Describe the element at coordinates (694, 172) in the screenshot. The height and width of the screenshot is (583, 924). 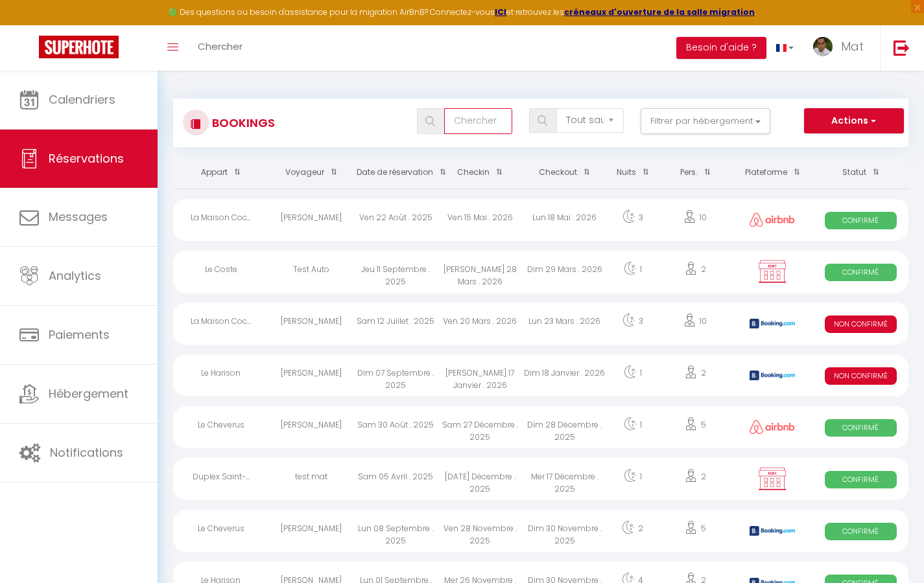
I see `th: Sort by people` at that location.